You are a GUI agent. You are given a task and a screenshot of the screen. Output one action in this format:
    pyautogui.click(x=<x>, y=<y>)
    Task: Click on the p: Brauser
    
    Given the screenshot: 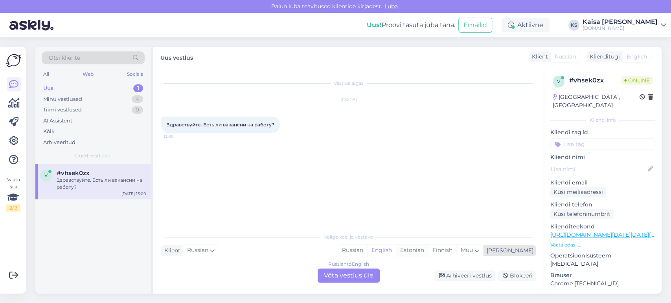 What is the action you would take?
    pyautogui.click(x=603, y=276)
    